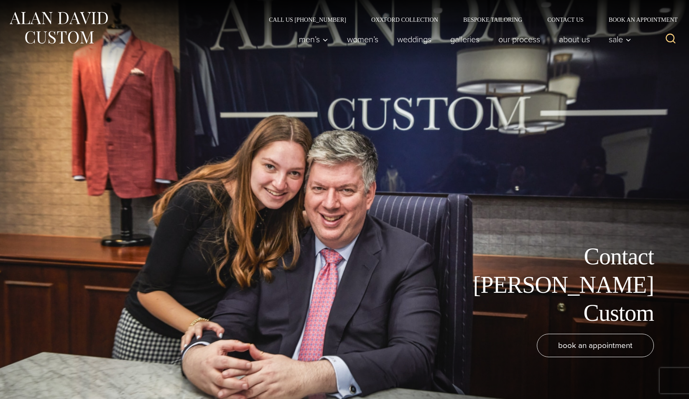 The width and height of the screenshot is (689, 399). What do you see at coordinates (314, 39) in the screenshot?
I see `span: Men’s` at bounding box center [314, 39].